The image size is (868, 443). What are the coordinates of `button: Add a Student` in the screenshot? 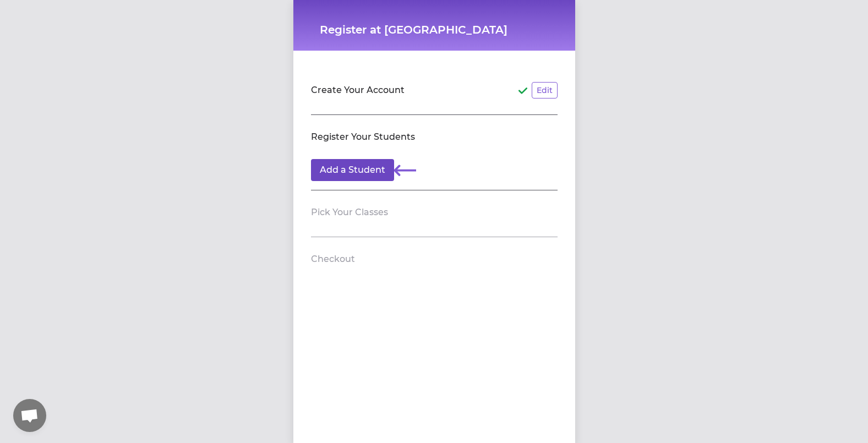 It's located at (352, 170).